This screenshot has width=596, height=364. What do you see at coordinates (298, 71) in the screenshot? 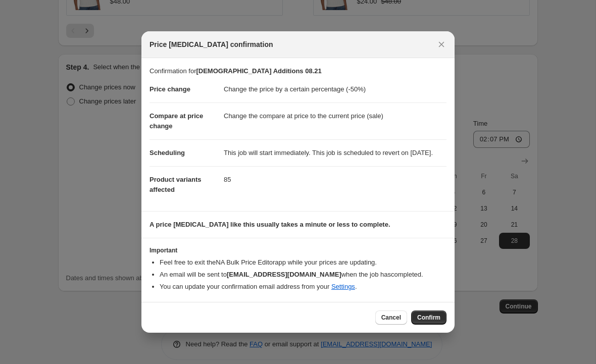
I see `p: Confirmation for` at bounding box center [298, 71].